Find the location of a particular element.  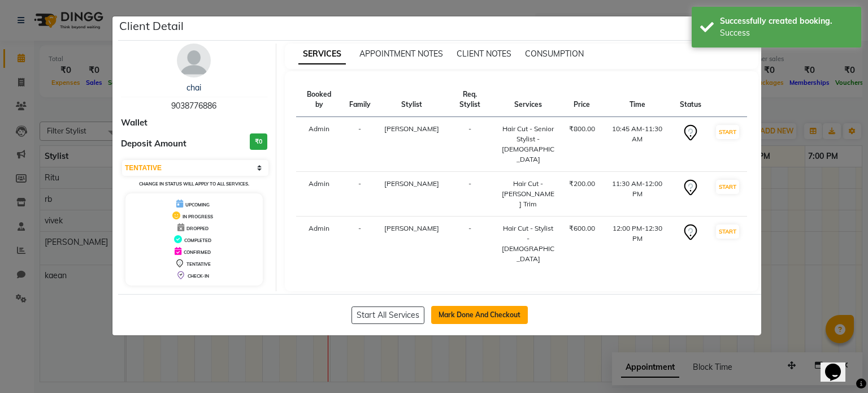

a: chai is located at coordinates (194, 88).